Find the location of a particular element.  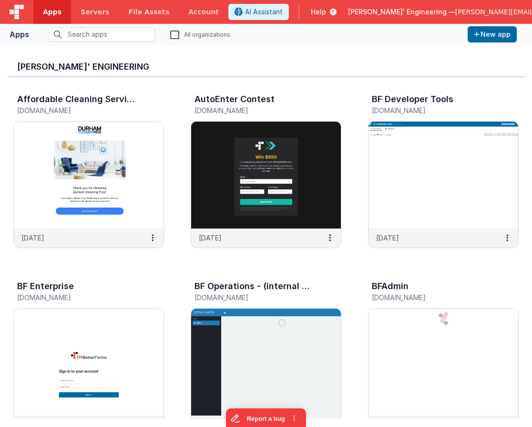

span: AI Assistant is located at coordinates (264, 12).